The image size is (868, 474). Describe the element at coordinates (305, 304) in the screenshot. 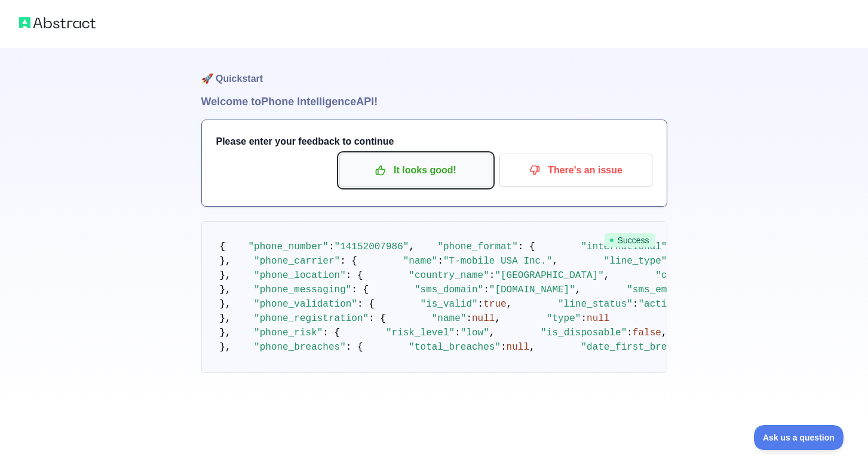

I see `span: "phone_validation"` at that location.